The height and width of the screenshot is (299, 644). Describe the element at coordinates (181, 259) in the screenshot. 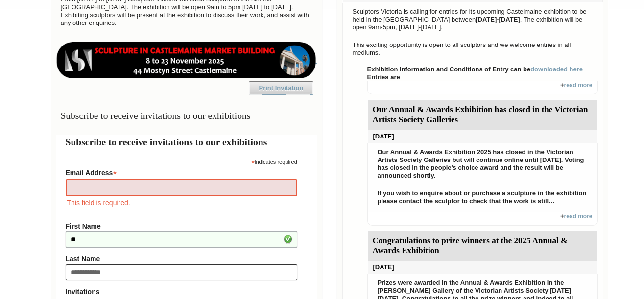

I see `label: Last Name` at that location.